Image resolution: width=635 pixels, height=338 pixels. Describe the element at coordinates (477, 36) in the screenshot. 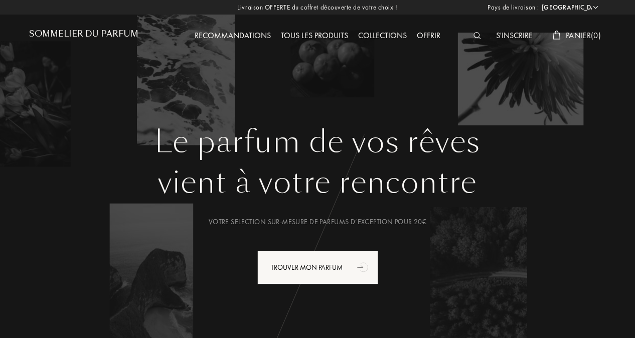

I see `img: search_icn_white.svg` at that location.